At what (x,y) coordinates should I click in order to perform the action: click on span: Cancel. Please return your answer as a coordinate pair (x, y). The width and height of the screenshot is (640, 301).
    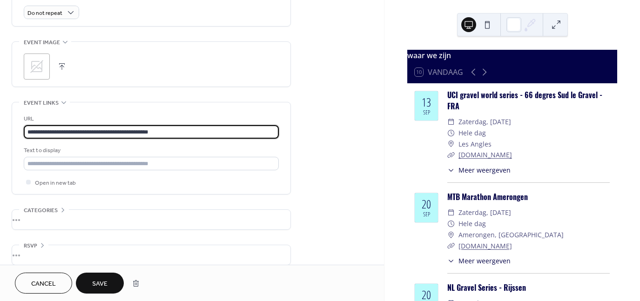
    Looking at the image, I should click on (43, 284).